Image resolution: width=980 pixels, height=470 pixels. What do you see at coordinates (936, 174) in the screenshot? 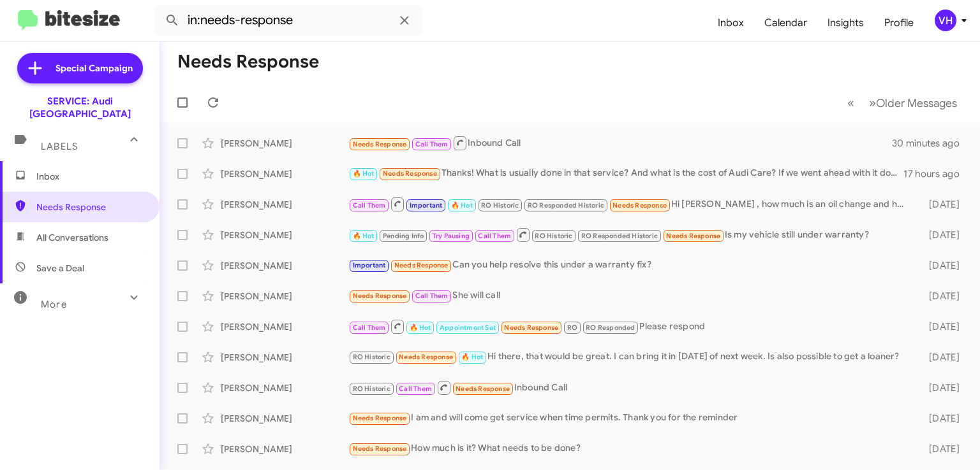
I see `div: 17 hours ago` at bounding box center [936, 174].